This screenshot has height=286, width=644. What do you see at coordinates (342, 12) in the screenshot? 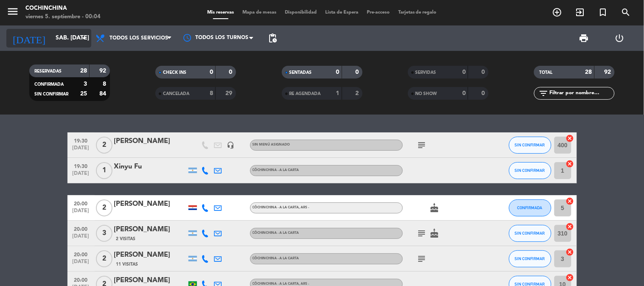
I see `span: Lista de Espera` at bounding box center [342, 12].